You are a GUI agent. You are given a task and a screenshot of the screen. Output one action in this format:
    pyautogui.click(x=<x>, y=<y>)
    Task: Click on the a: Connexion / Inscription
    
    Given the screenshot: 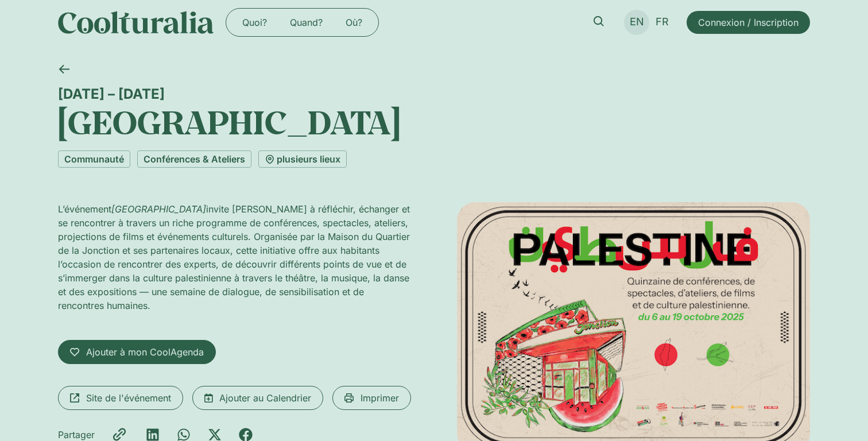 What is the action you would take?
    pyautogui.click(x=748, y=22)
    